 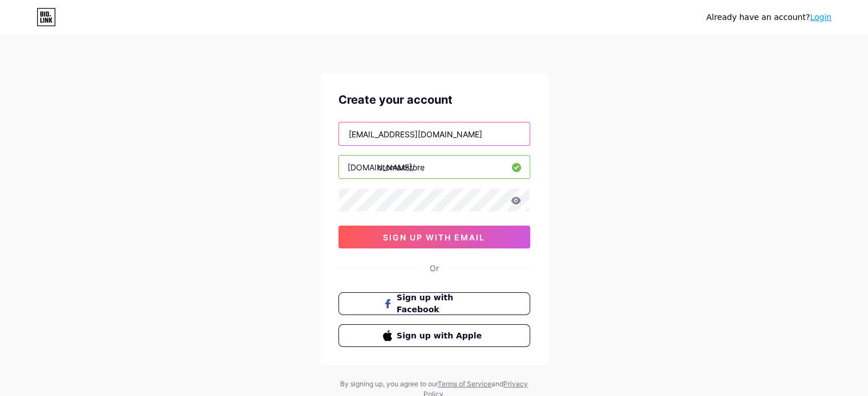 What do you see at coordinates (820, 17) in the screenshot?
I see `a: Login` at bounding box center [820, 17].